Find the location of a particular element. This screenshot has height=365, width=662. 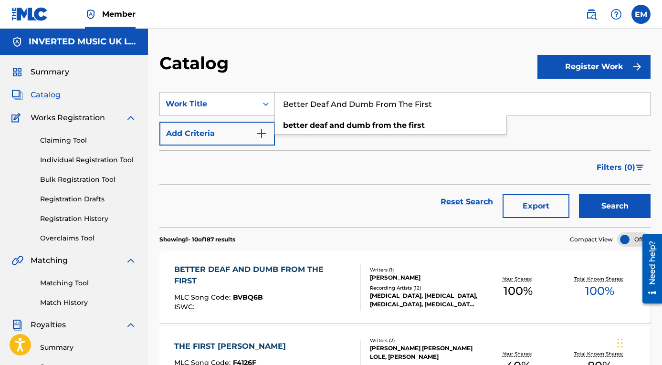

div: Open Resource Center is located at coordinates (17, 38).